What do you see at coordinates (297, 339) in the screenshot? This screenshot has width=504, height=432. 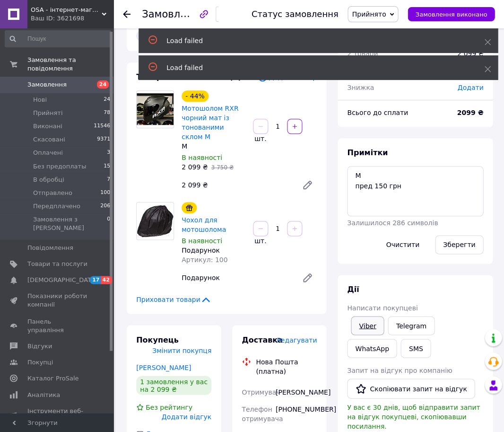 I see `span: Редагувати` at bounding box center [297, 339].